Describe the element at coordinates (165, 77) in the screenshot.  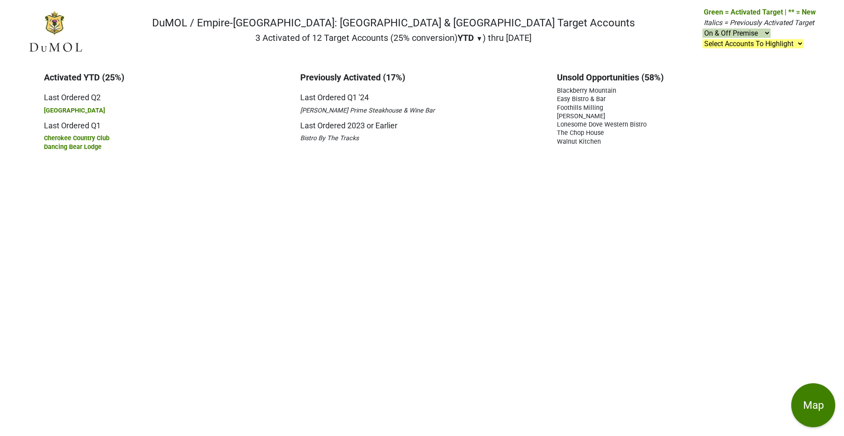
I see `h3: Activated YTD (25%)` at that location.